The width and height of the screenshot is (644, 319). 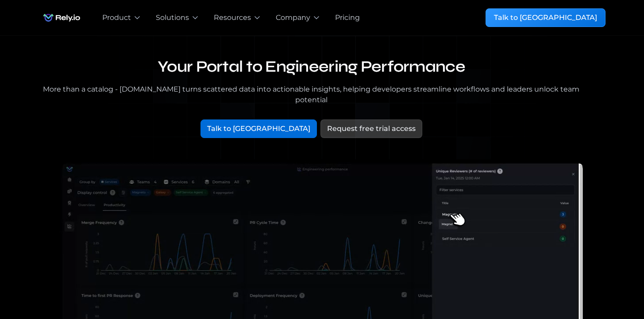 What do you see at coordinates (347, 18) in the screenshot?
I see `a: Pricing` at bounding box center [347, 18].